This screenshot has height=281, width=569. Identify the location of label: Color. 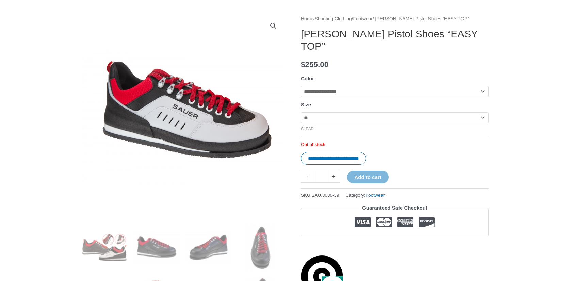
(307, 78).